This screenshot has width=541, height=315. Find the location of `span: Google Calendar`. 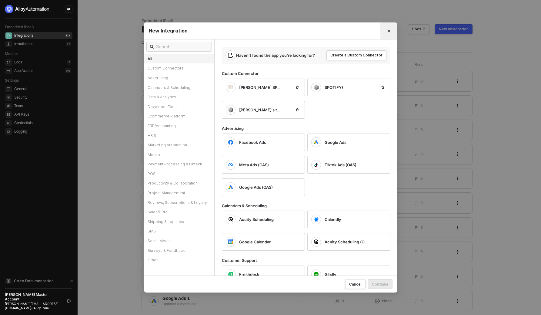

span: Google Calendar is located at coordinates (255, 242).